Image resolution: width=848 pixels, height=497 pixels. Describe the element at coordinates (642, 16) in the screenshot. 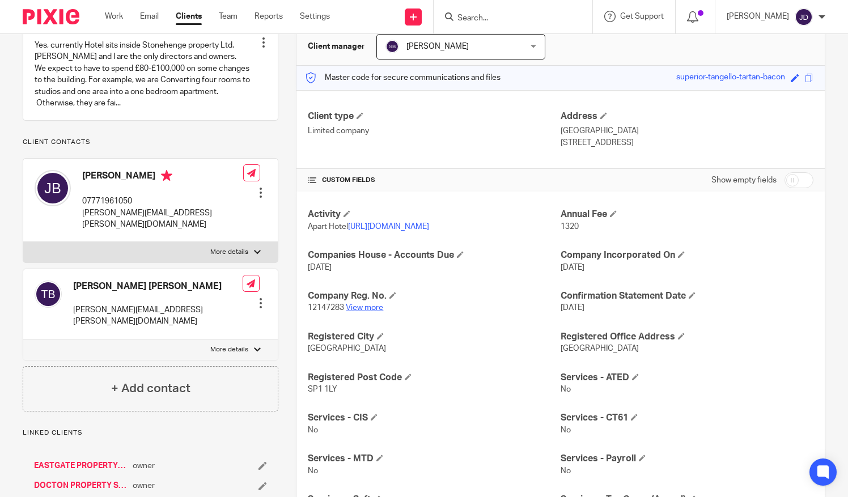

I see `span: Get Support` at that location.